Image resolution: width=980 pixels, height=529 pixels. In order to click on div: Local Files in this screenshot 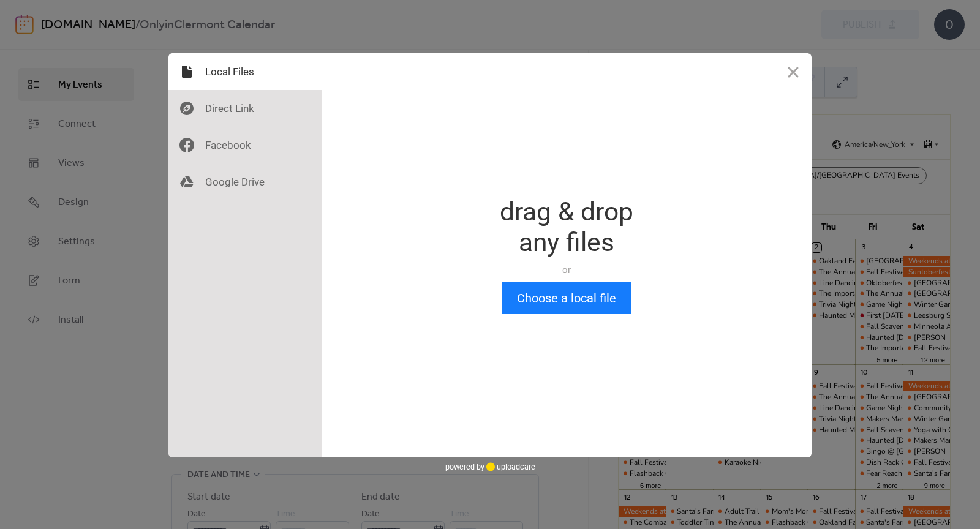, I will do `click(245, 71)`.